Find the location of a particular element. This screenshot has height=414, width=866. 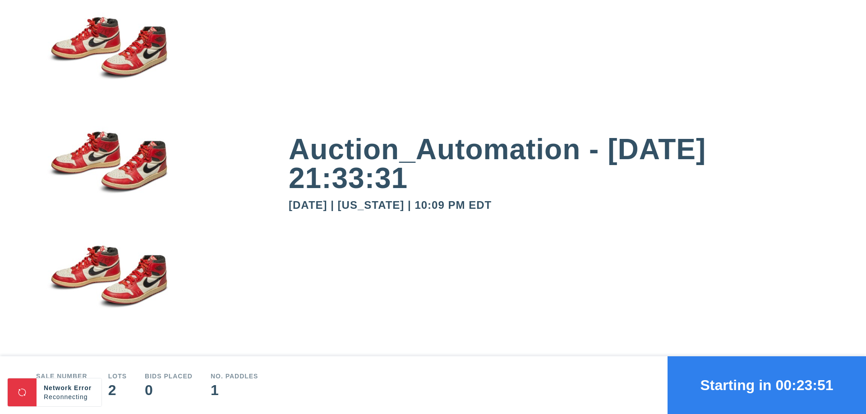

div: Network Error is located at coordinates (69, 388).